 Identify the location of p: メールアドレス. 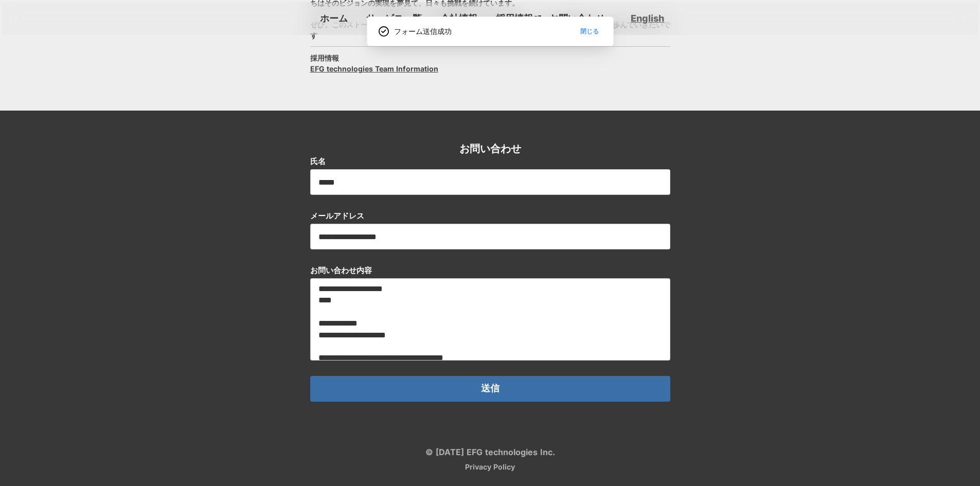
(337, 216).